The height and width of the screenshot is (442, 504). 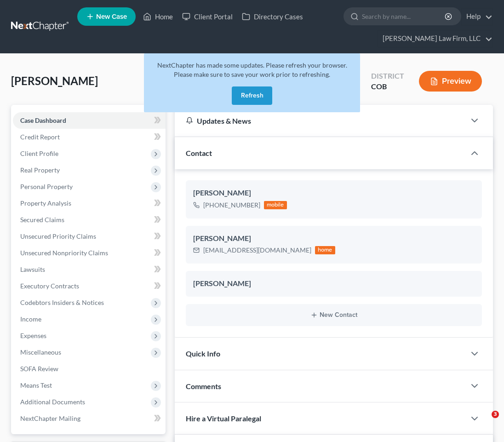 What do you see at coordinates (43, 120) in the screenshot?
I see `span: Case Dashboard` at bounding box center [43, 120].